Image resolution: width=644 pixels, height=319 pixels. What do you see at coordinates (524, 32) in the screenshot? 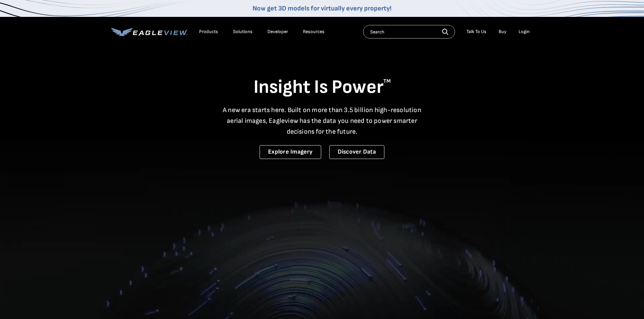
I see `div: Login` at bounding box center [524, 32].